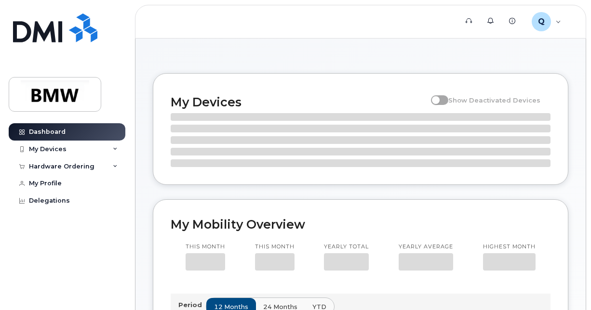 The height and width of the screenshot is (310, 591). What do you see at coordinates (346, 247) in the screenshot?
I see `p: Yearly total` at bounding box center [346, 247].